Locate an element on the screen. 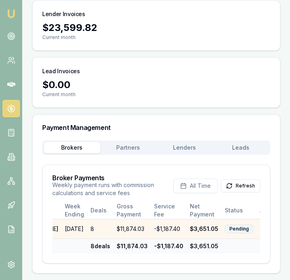 Image resolution: width=290 pixels, height=280 pixels. button: Brokers is located at coordinates (72, 148).